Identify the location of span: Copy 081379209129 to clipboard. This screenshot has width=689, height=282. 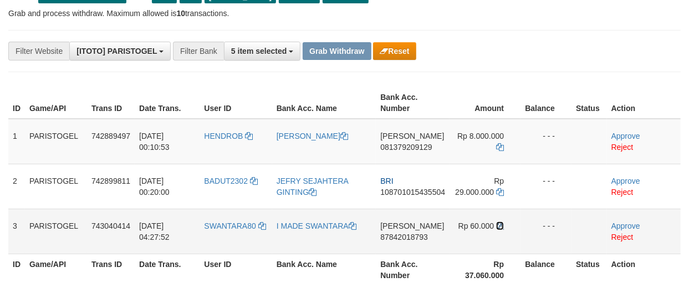
(406, 147).